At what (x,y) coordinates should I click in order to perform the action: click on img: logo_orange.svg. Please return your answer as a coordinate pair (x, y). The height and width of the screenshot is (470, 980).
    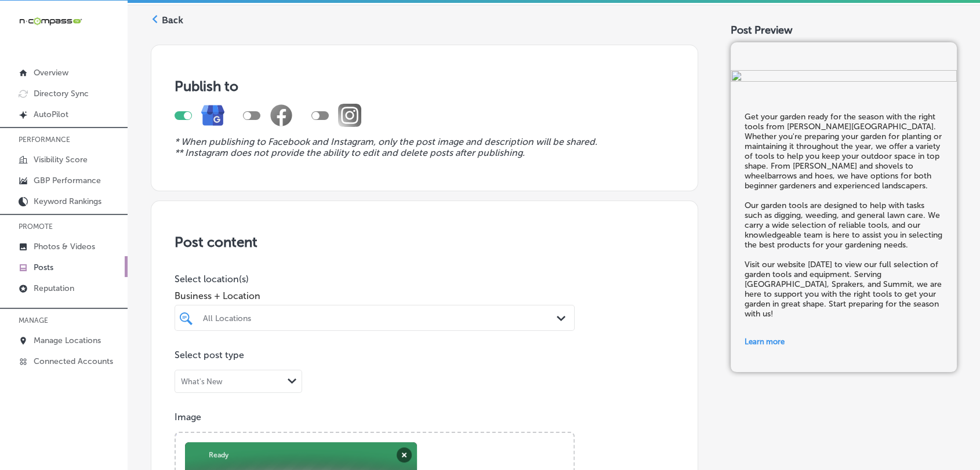
    Looking at the image, I should click on (23, 23).